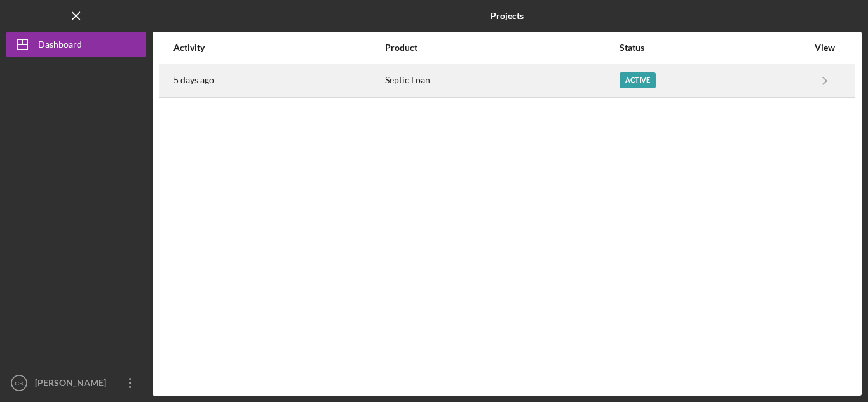 Image resolution: width=868 pixels, height=402 pixels. I want to click on div: Septic Loan, so click(502, 80).